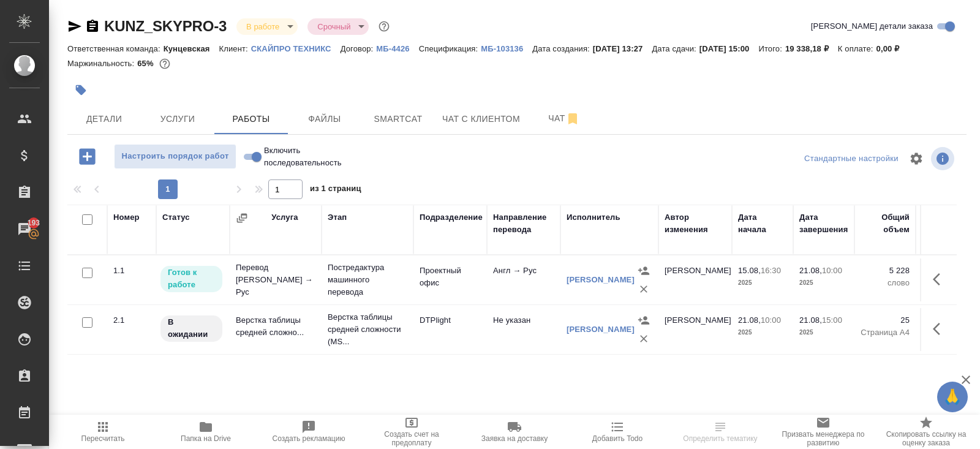 This screenshot has width=980, height=449. Describe the element at coordinates (644, 270) in the screenshot. I see `button: Назначить` at that location.